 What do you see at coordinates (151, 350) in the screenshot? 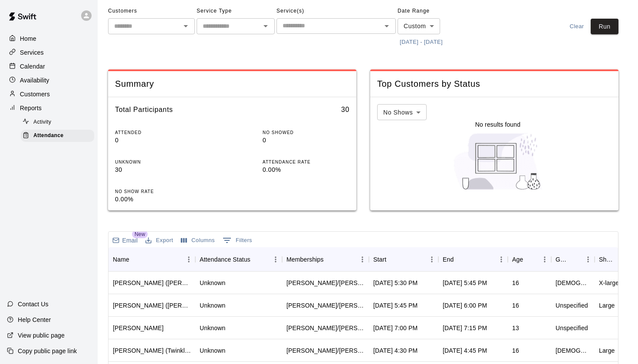
I see `div: Langston McDonald (Twinkle Morgan)` at bounding box center [151, 350].